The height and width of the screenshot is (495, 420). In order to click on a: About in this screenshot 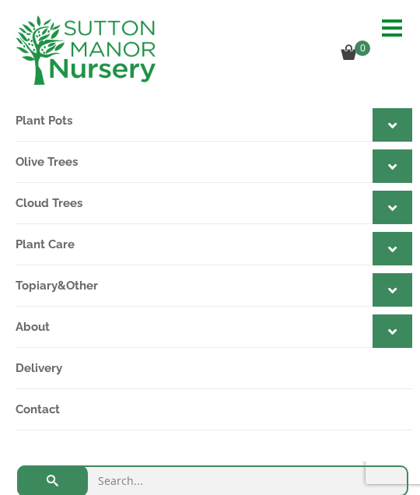, I will do `click(214, 327)`.